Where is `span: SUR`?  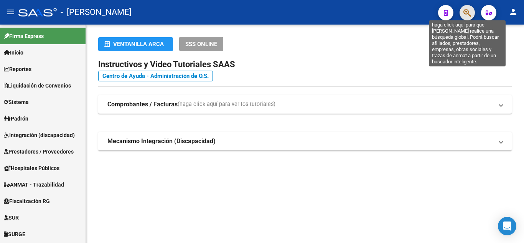
span: SUR is located at coordinates (11, 217).